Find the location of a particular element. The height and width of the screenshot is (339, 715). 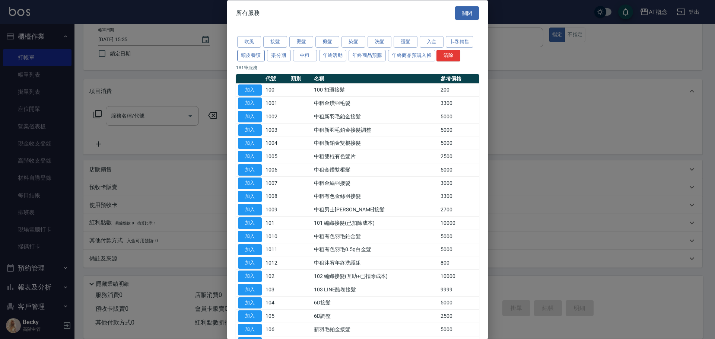

td: 中租新鉑金雙棍接髮 is located at coordinates (375, 143).